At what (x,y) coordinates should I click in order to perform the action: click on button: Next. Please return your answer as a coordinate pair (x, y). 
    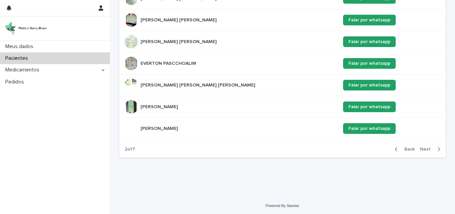
    Looking at the image, I should click on (432, 149).